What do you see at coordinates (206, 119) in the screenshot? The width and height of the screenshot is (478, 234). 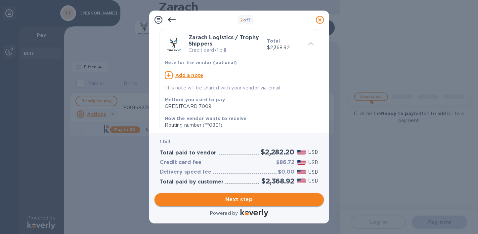 I see `b: How the vendor wants to receive` at bounding box center [206, 119].